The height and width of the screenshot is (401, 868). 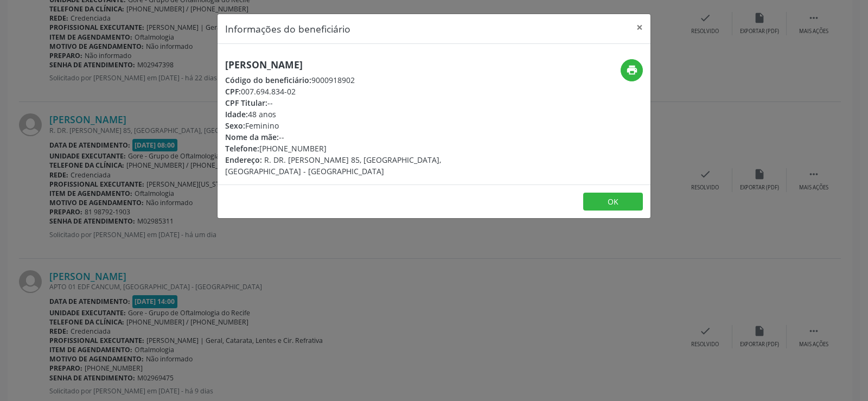 I want to click on span: CPF:, so click(x=233, y=91).